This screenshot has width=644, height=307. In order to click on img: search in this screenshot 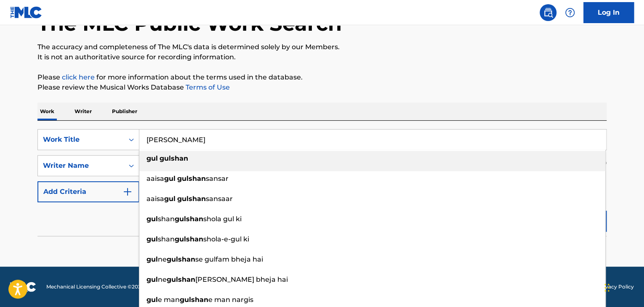, I will do `click(548, 13)`.